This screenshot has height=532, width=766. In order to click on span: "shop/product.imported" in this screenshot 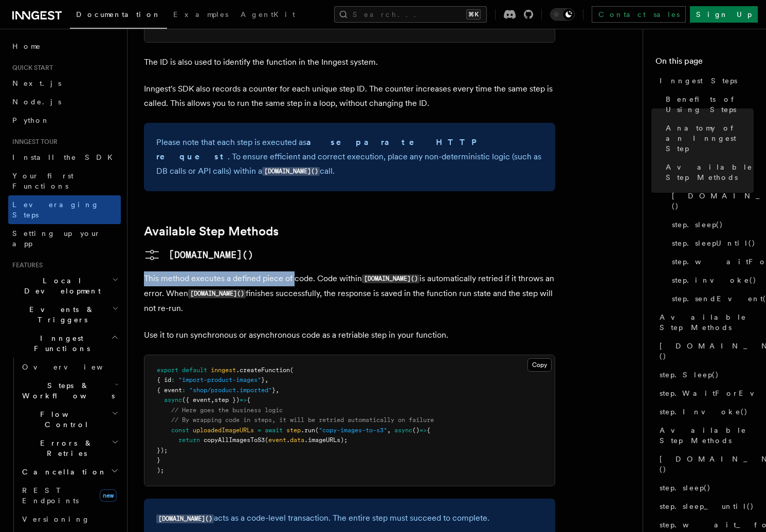, I will do `click(230, 391)`.